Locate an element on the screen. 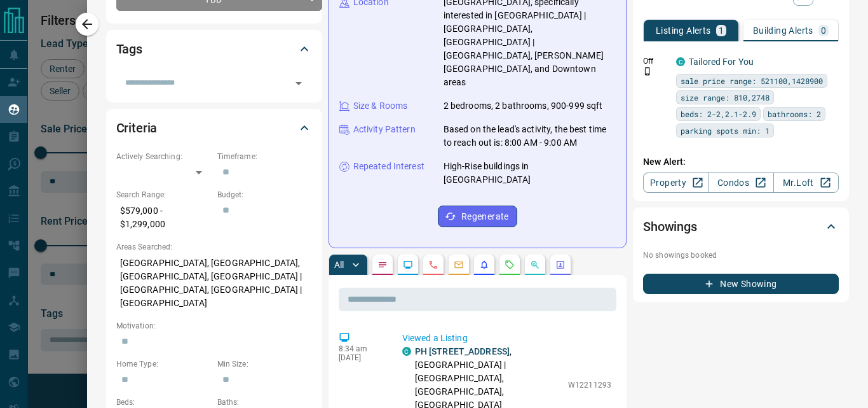 The height and width of the screenshot is (408, 868). p: Off is located at coordinates (656, 61).